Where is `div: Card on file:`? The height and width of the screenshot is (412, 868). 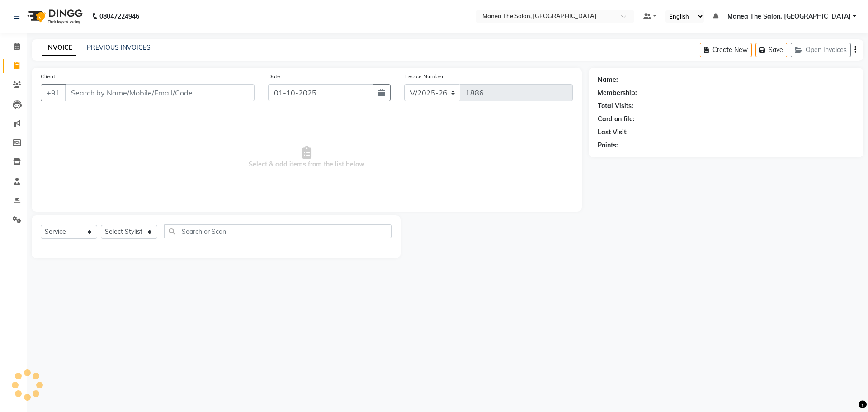
div: Card on file: is located at coordinates (617, 119).